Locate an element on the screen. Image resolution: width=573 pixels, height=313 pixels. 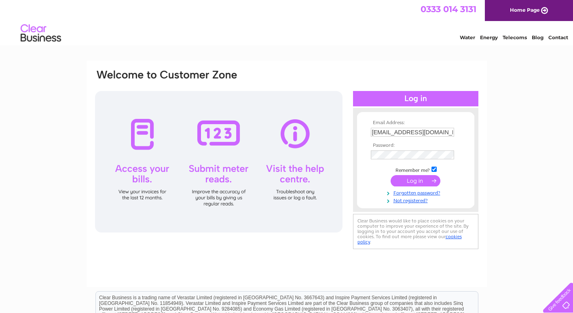
td: Remember me? is located at coordinates (415, 169).